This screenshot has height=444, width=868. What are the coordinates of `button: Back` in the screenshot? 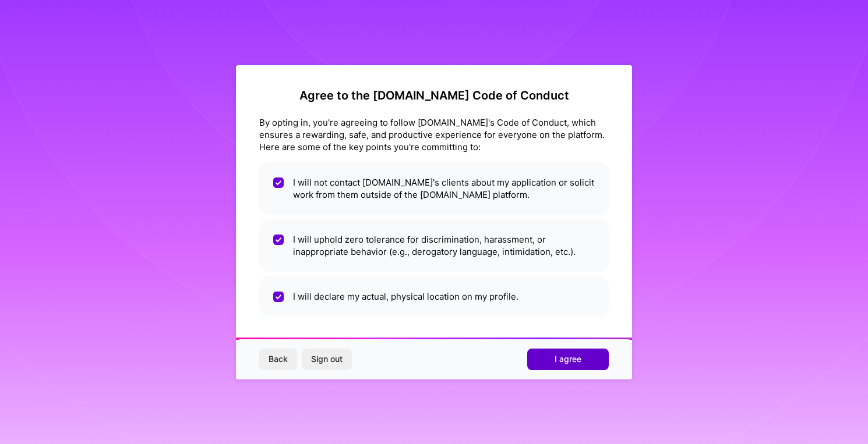 It's located at (278, 359).